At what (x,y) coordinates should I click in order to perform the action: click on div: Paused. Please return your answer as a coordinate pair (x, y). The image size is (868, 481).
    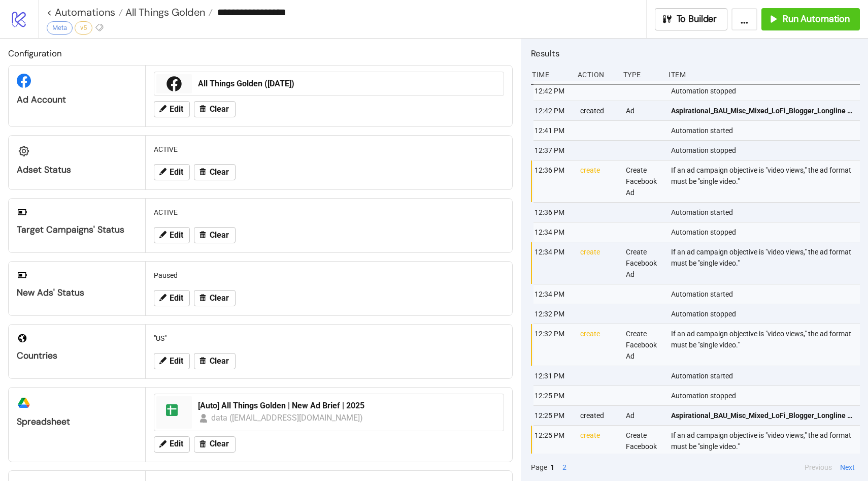
    Looking at the image, I should click on (329, 276).